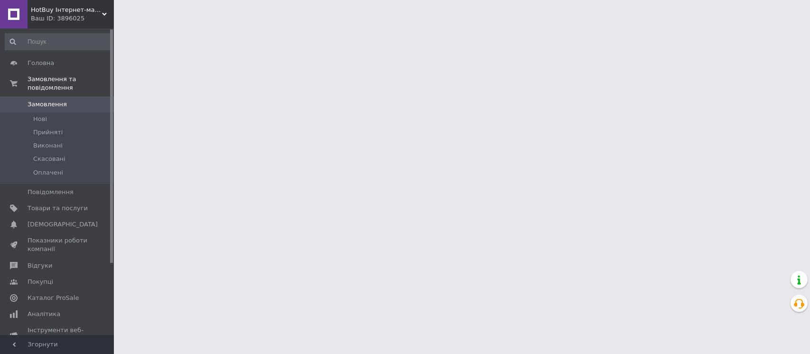  I want to click on span: Нові, so click(40, 119).